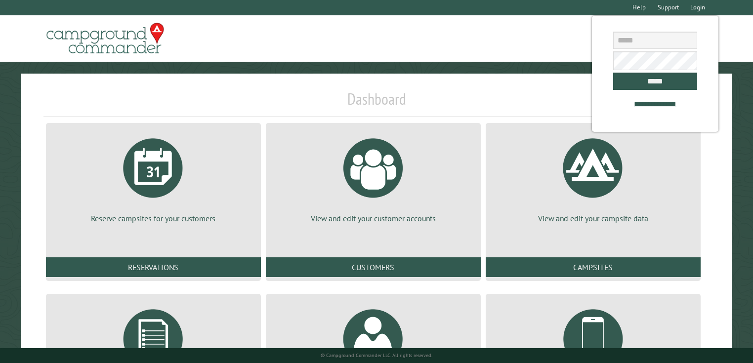  What do you see at coordinates (377, 355) in the screenshot?
I see `small: © Campground Commander LLC. All rights reserved.` at bounding box center [377, 355].